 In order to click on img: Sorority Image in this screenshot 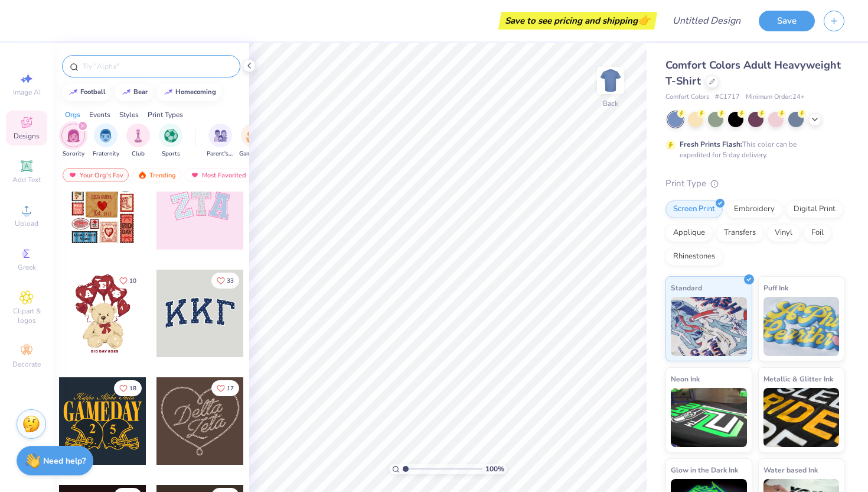, I will do `click(73, 136)`.